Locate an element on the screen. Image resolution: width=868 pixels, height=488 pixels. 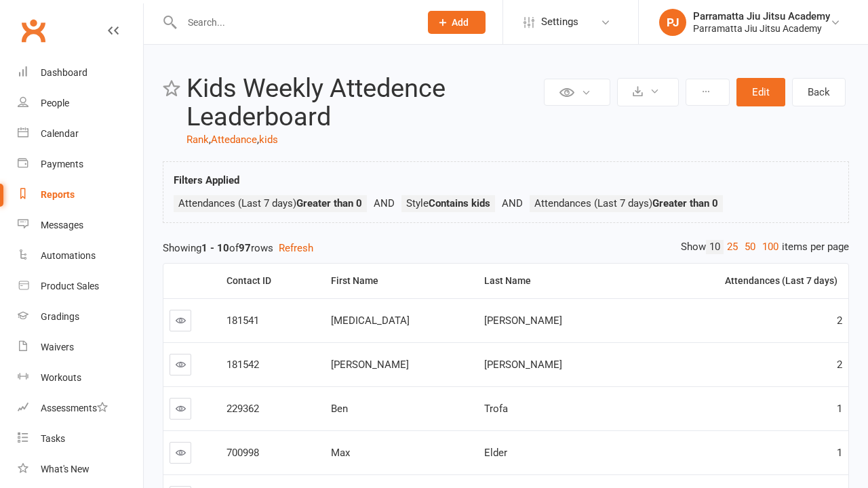
div: Messages is located at coordinates (62, 225).